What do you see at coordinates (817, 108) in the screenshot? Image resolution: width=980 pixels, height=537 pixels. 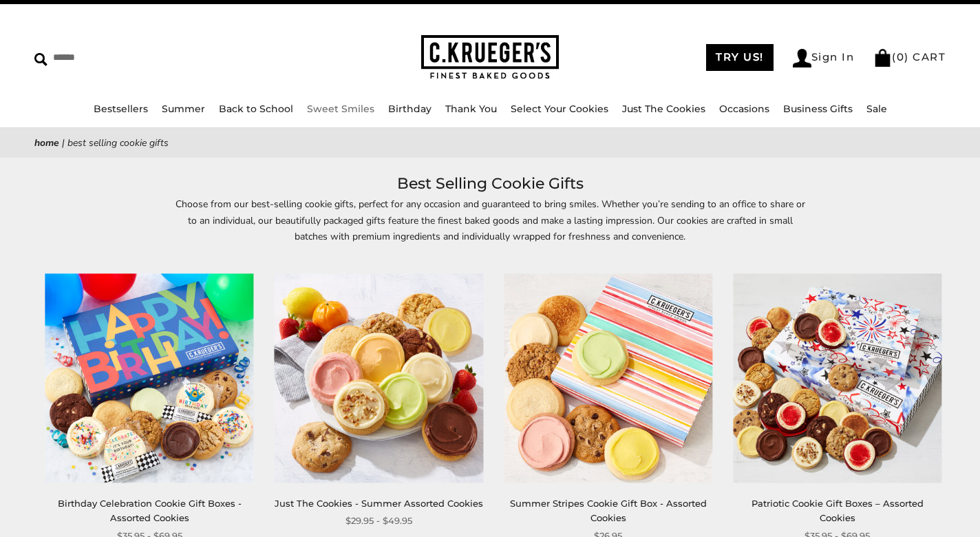 I see `a: Business Gifts` at bounding box center [817, 108].